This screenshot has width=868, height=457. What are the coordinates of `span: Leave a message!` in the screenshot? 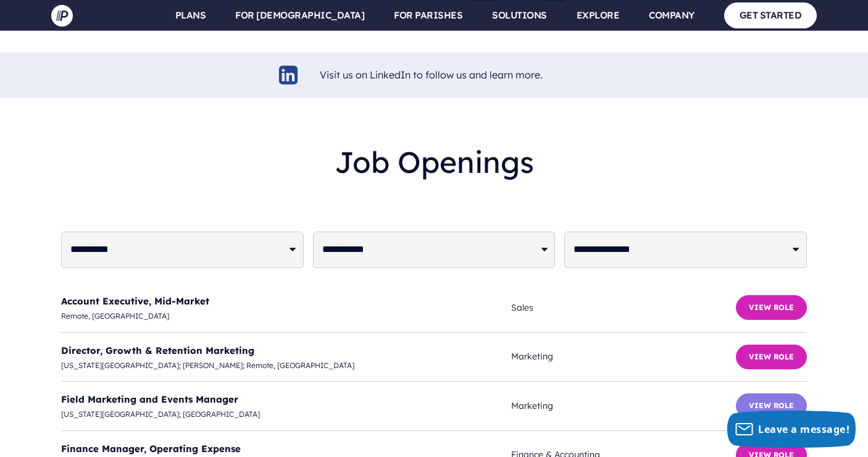 It's located at (803, 430).